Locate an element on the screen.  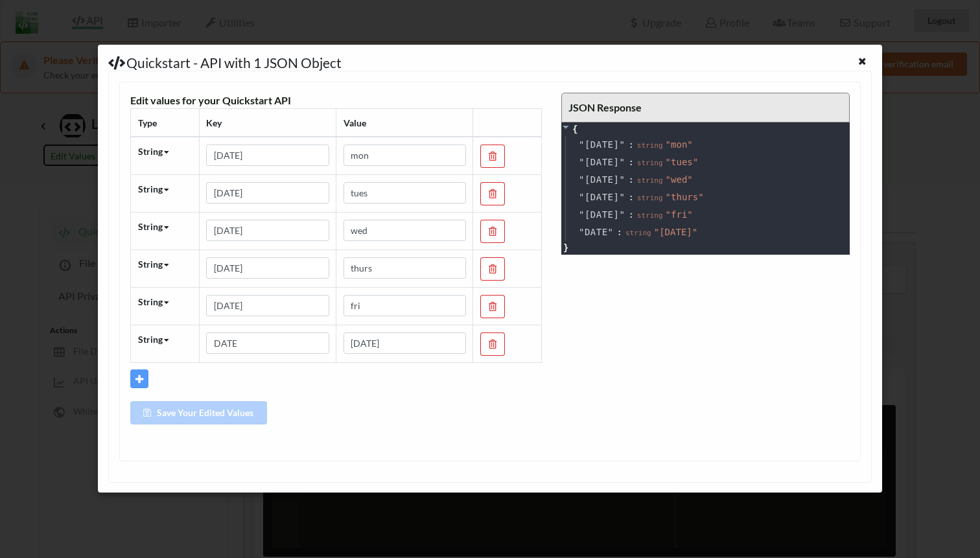
div: JSON Response is located at coordinates (706, 108).